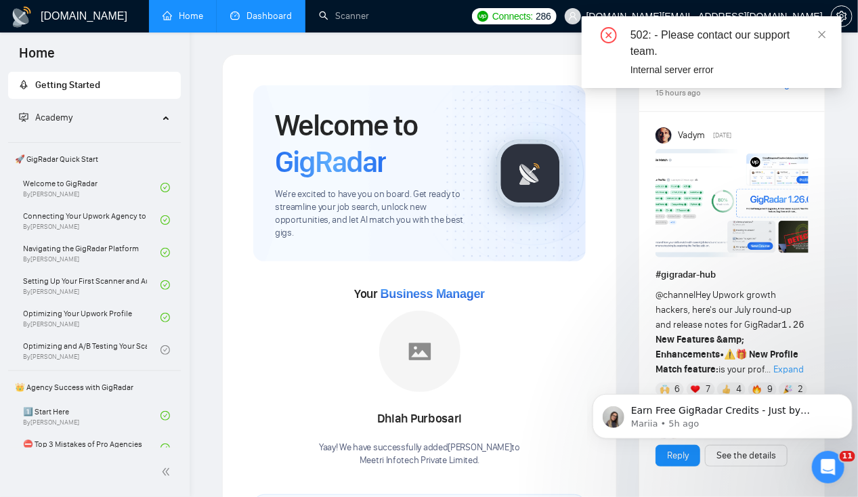 Image resolution: width=858 pixels, height=497 pixels. What do you see at coordinates (822, 35) in the screenshot?
I see `span: close` at bounding box center [822, 35].